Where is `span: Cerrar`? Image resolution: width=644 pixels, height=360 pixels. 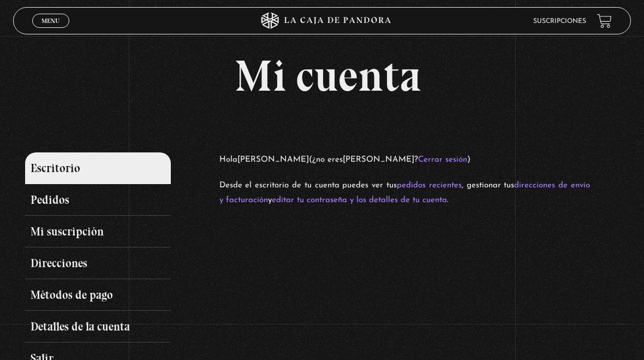
span: Cerrar is located at coordinates (51, 31).